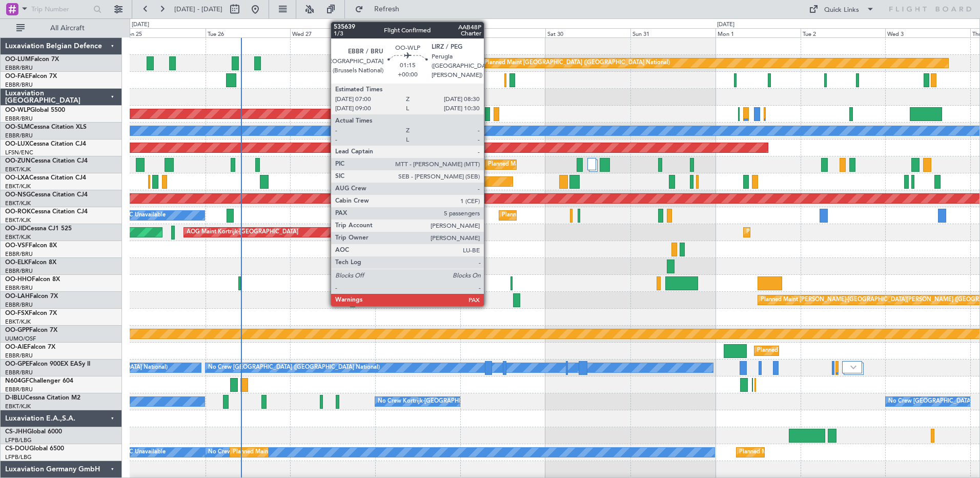  I want to click on a: CS-DOUGlobal 6500, so click(34, 448).